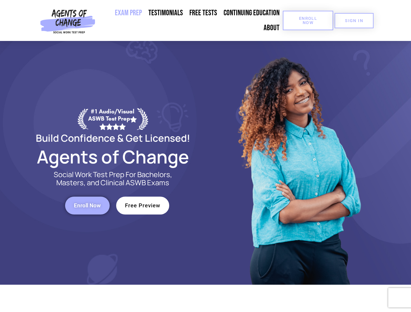 This screenshot has width=411, height=312. What do you see at coordinates (113, 119) in the screenshot?
I see `div: #1 Audio/Visual ASWB Test Prep` at bounding box center [113, 119].